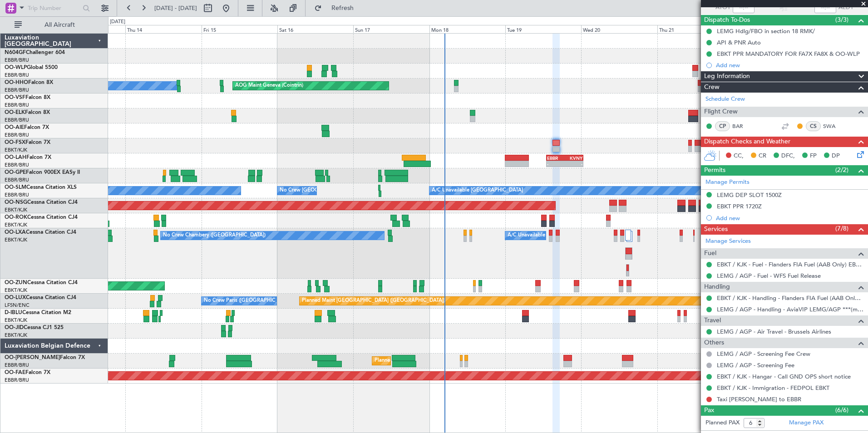  What do you see at coordinates (16, 82) in the screenshot?
I see `span: OO-HHO` at bounding box center [16, 82].